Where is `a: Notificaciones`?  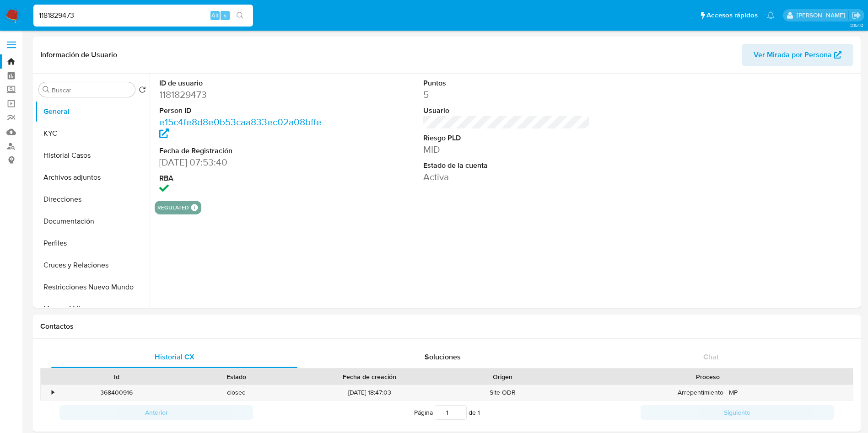
a: Notificaciones is located at coordinates (771, 15).